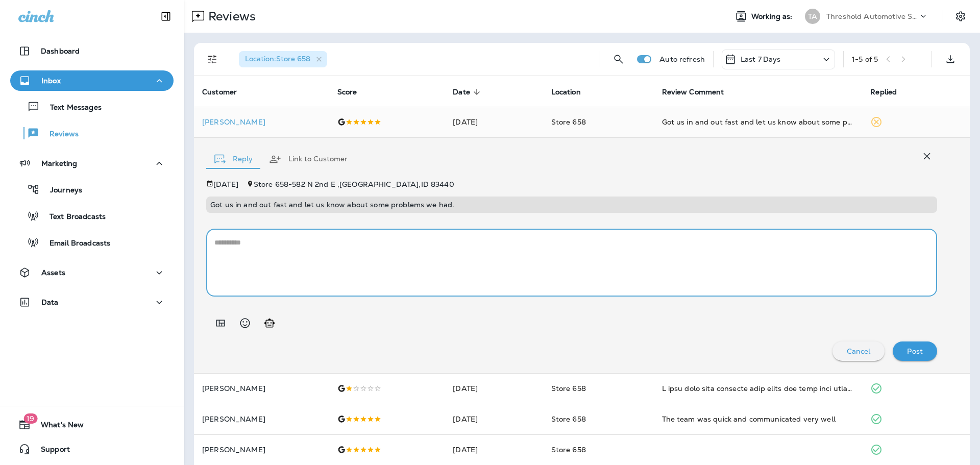 Image resolution: width=980 pixels, height=465 pixels. Describe the element at coordinates (961, 16) in the screenshot. I see `button: Settings` at that location.